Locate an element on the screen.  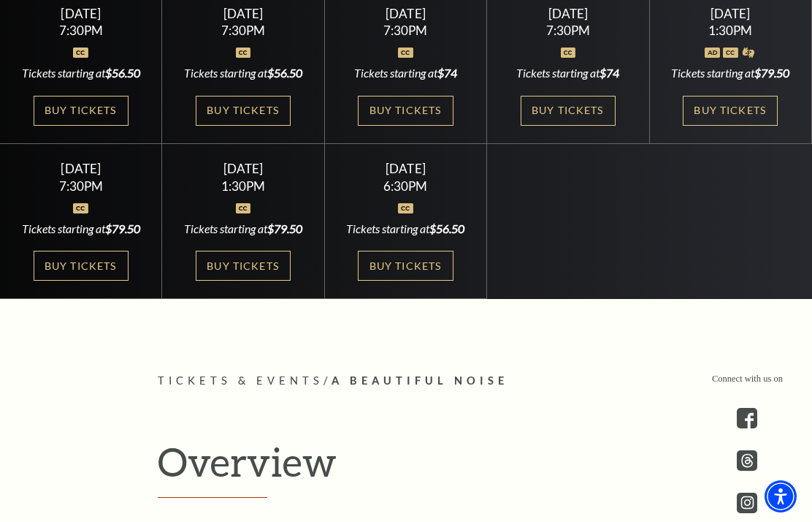
div: 6:30PM is located at coordinates (406, 186).